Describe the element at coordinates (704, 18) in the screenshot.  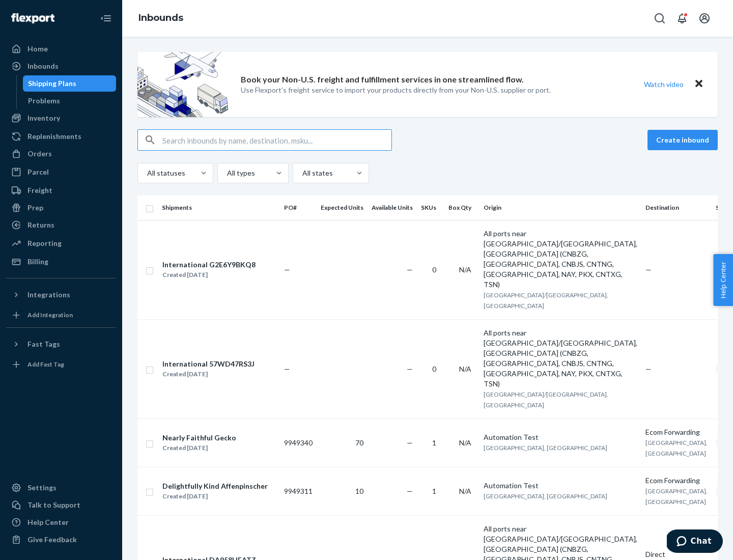
I see `button: Open account menu` at that location.